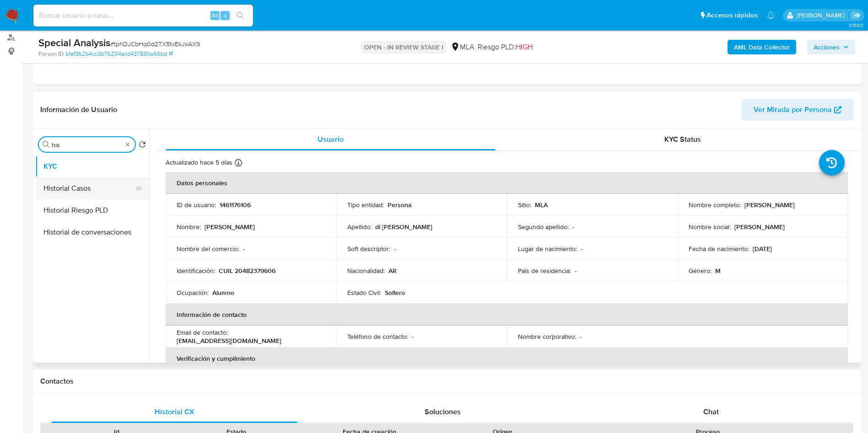 The width and height of the screenshot is (868, 433). I want to click on a: Notificaciones, so click(771, 15).